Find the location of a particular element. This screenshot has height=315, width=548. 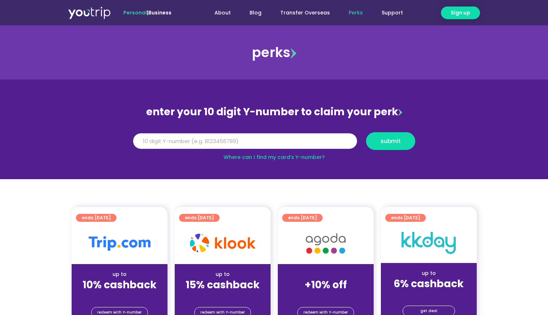

strong: 10% cashback is located at coordinates (119, 285).